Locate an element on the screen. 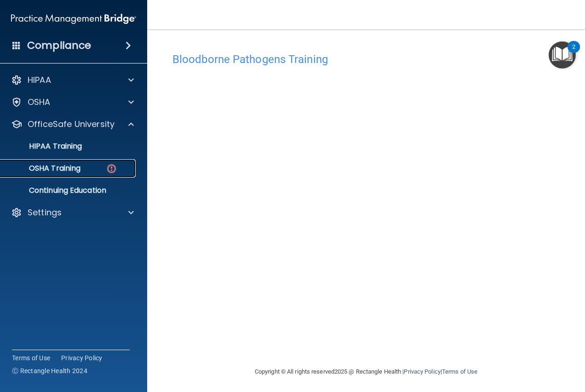 The image size is (585, 392). p: HIPAA Training is located at coordinates (44, 146).